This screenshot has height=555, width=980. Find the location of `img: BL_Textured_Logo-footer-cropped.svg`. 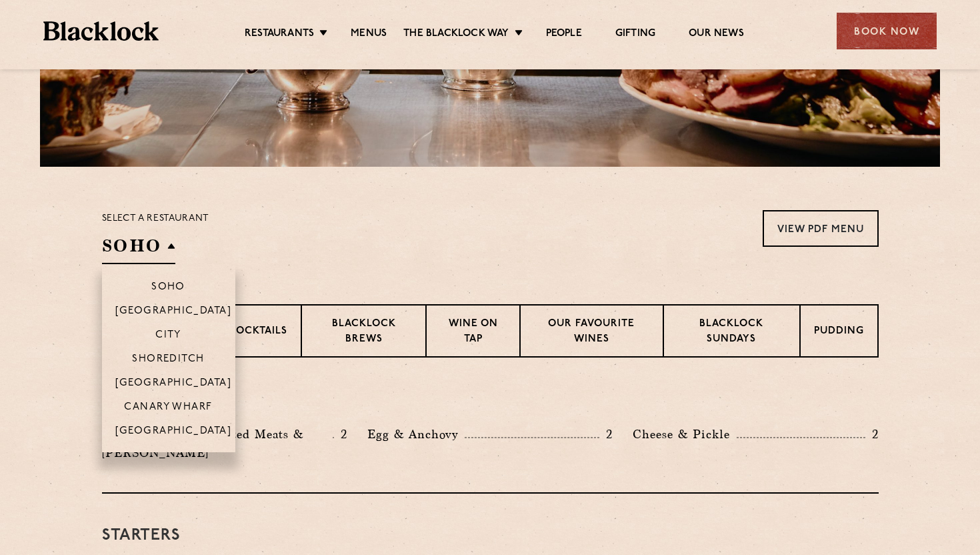

img: BL_Textured_Logo-footer-cropped.svg is located at coordinates (100, 31).